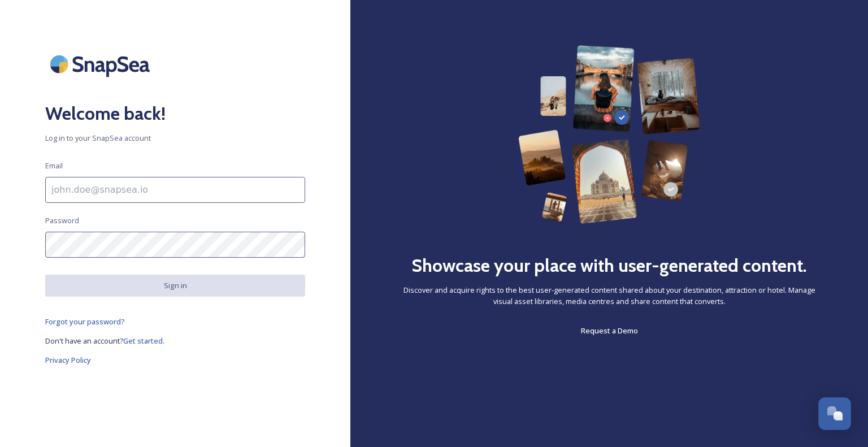 The height and width of the screenshot is (447, 868). What do you see at coordinates (85, 322) in the screenshot?
I see `span: Forgot your password?` at bounding box center [85, 322].